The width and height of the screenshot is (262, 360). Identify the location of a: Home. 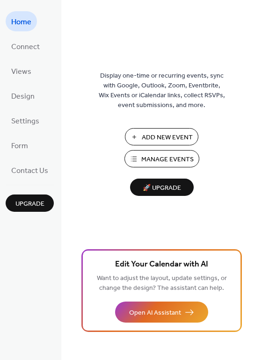
(21, 21).